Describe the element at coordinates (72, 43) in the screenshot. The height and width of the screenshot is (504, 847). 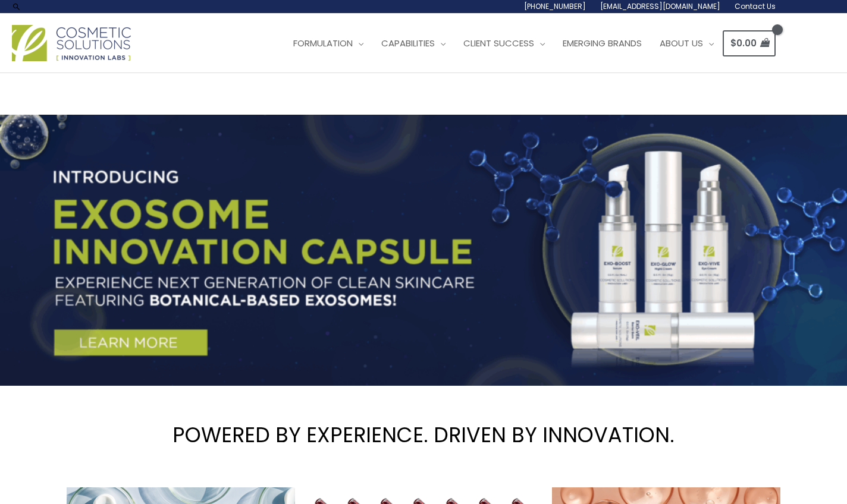
I see `img: Cosmetic Solutions Logo` at that location.